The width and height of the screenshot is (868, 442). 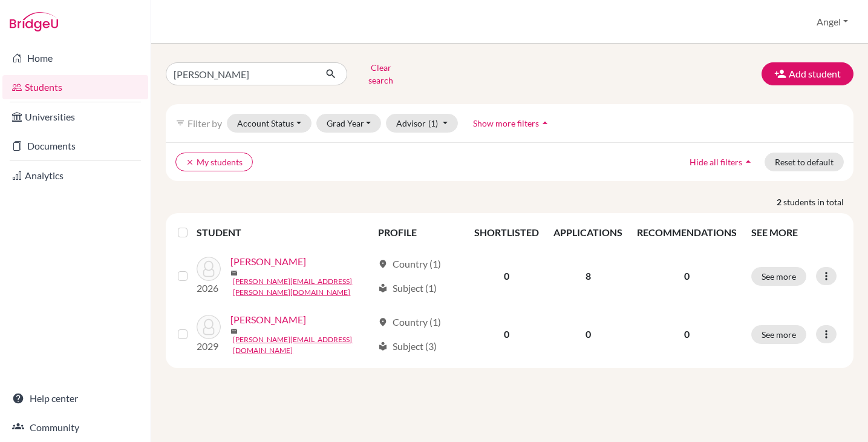 What do you see at coordinates (180, 123) in the screenshot?
I see `i: filter_list` at bounding box center [180, 123].